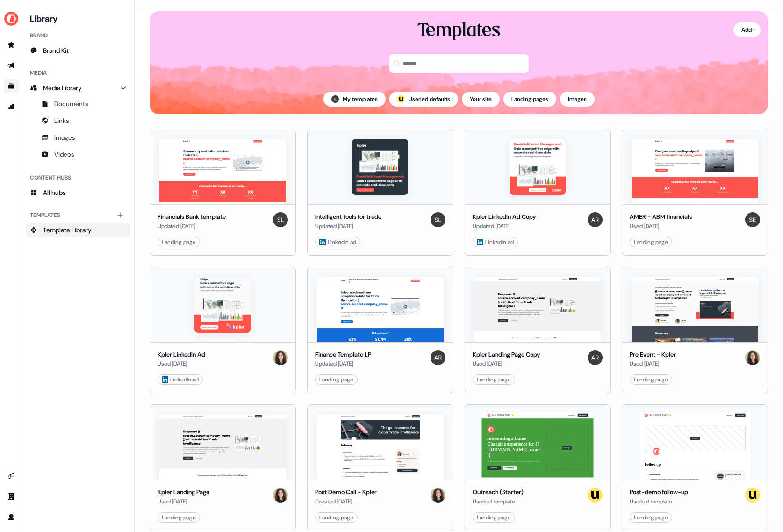 The width and height of the screenshot is (783, 532). Describe the element at coordinates (181, 355) in the screenshot. I see `div: Kpler LinkedIn Ad` at that location.